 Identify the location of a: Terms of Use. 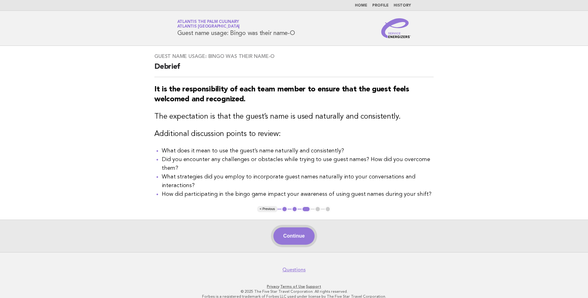
(292, 287).